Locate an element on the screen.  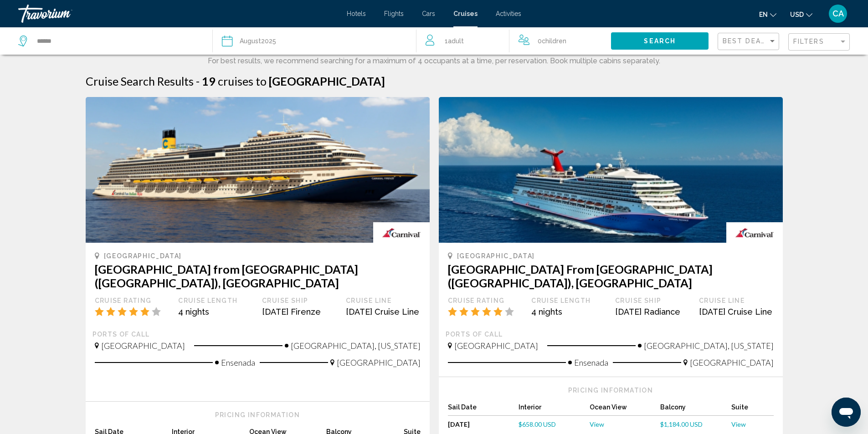
img: 1716547673.jpg is located at coordinates (610, 170).